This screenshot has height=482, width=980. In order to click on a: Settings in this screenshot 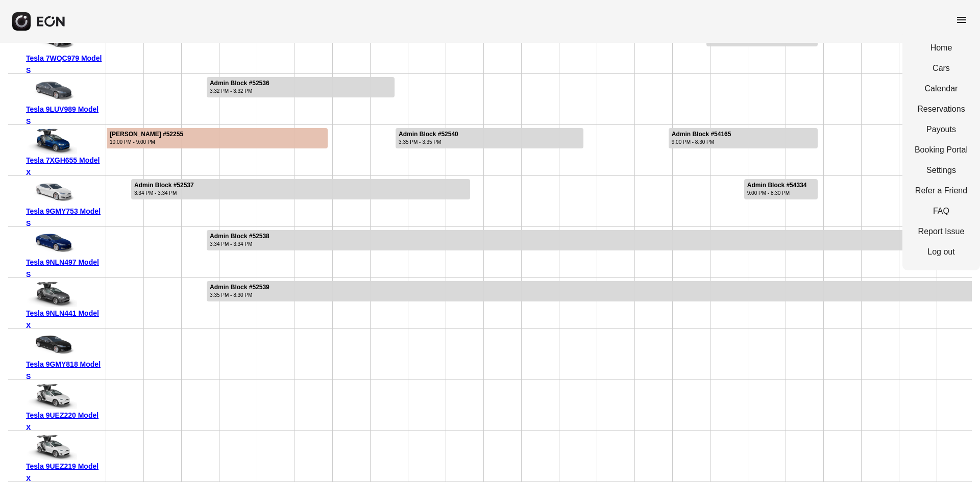, I will do `click(941, 171)`.